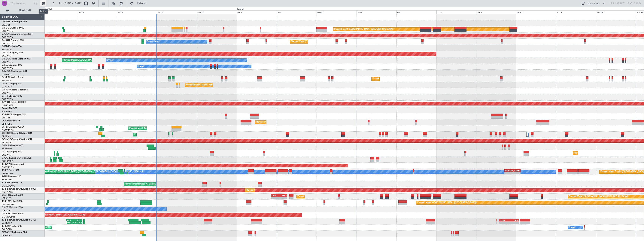 Image resolution: width=644 pixels, height=241 pixels. Describe the element at coordinates (6, 65) in the screenshot. I see `span: G-LEGC` at that location.